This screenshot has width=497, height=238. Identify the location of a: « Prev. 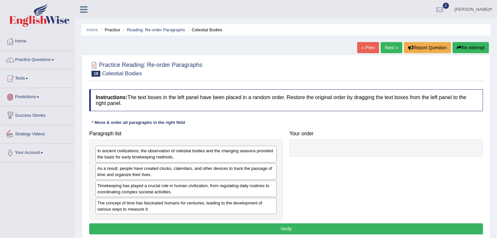
(368, 48).